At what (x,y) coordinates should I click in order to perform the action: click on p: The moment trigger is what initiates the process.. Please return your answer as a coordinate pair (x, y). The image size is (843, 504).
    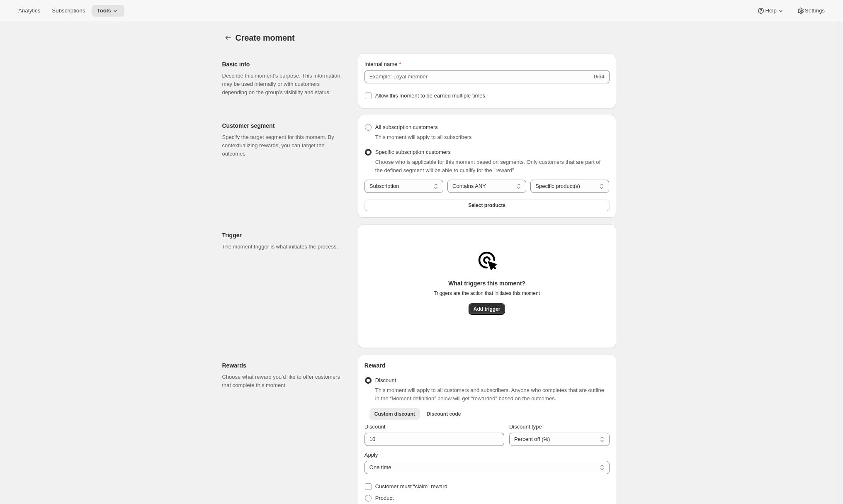
    Looking at the image, I should click on (283, 247).